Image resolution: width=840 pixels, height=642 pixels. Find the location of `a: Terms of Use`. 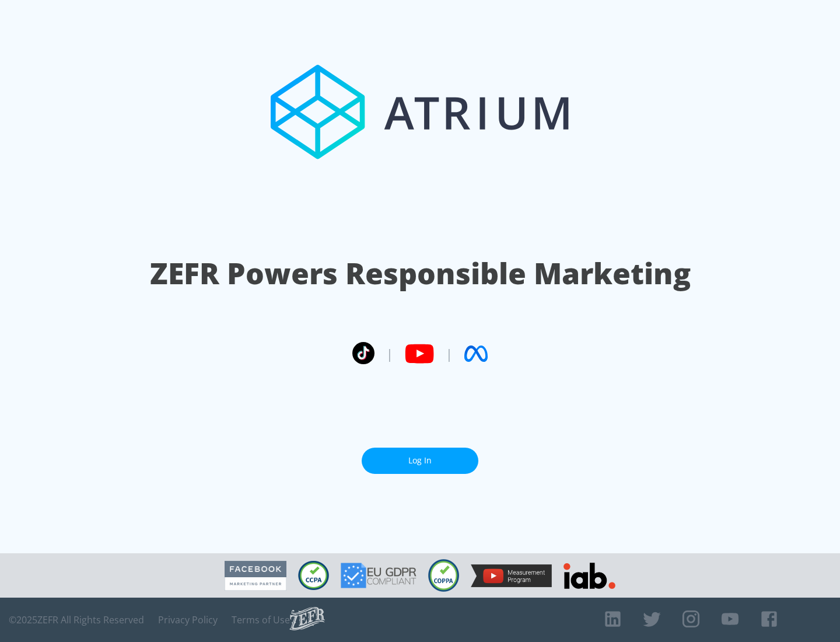

a: Terms of Use is located at coordinates (260, 620).